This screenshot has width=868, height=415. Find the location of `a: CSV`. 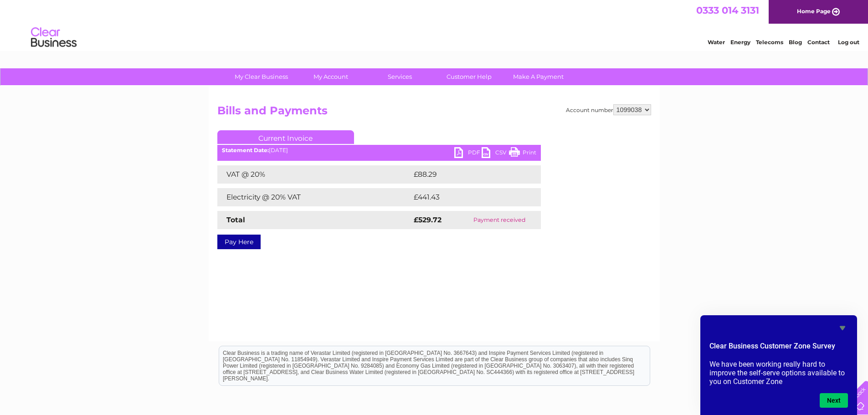

a: CSV is located at coordinates (495, 154).